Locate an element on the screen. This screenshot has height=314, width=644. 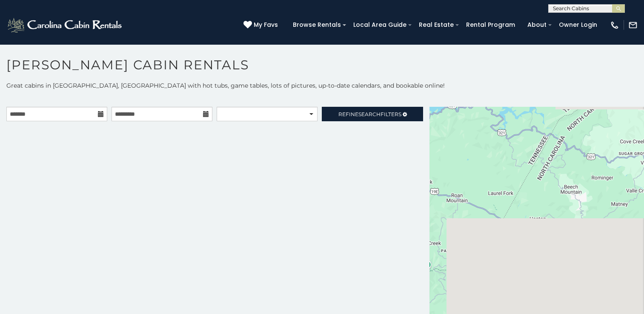
a: Rental Program is located at coordinates (491, 25).